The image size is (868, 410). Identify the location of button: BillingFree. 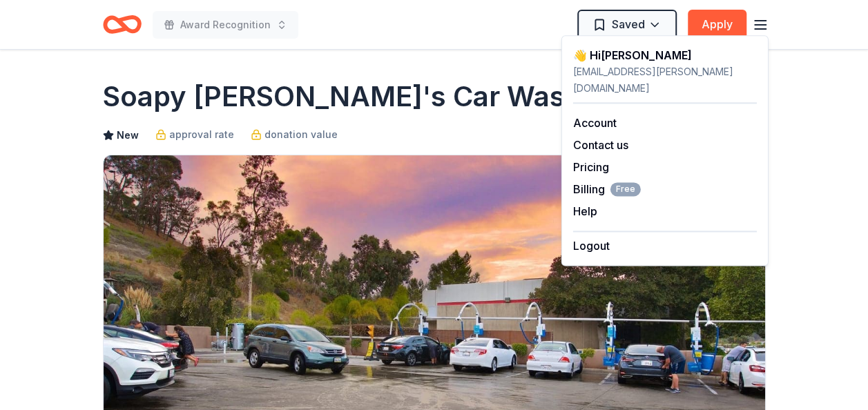
(607, 189).